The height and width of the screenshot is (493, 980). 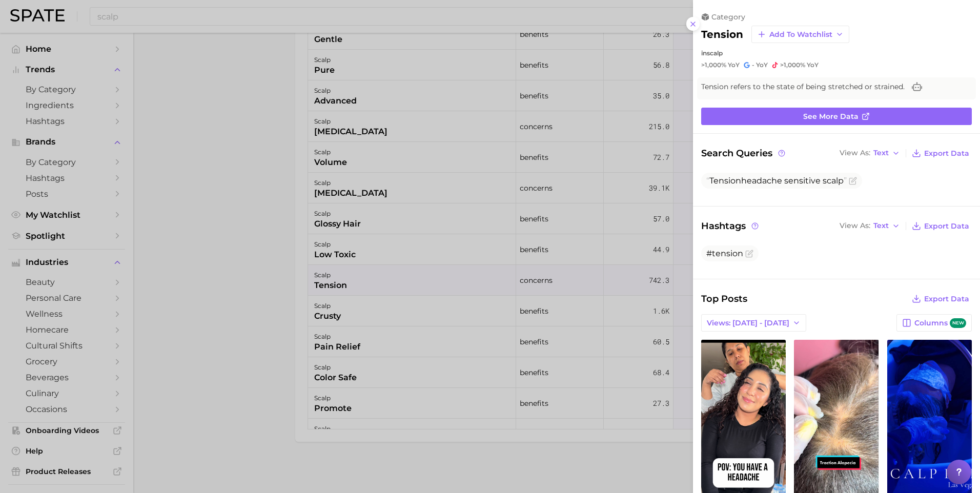 I want to click on span: See more data, so click(x=831, y=116).